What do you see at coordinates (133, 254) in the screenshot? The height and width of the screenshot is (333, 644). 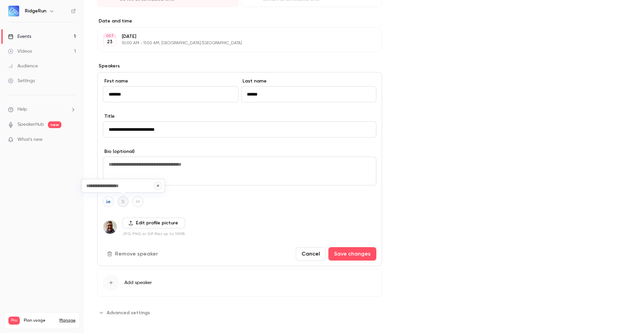 I see `button: Remove speaker` at bounding box center [133, 254].